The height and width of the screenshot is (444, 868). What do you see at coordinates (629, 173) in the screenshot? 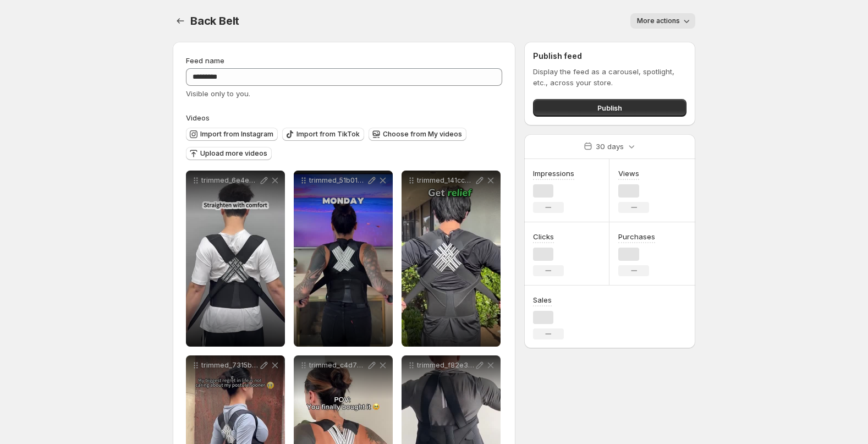
I see `h3: Views` at bounding box center [629, 173].